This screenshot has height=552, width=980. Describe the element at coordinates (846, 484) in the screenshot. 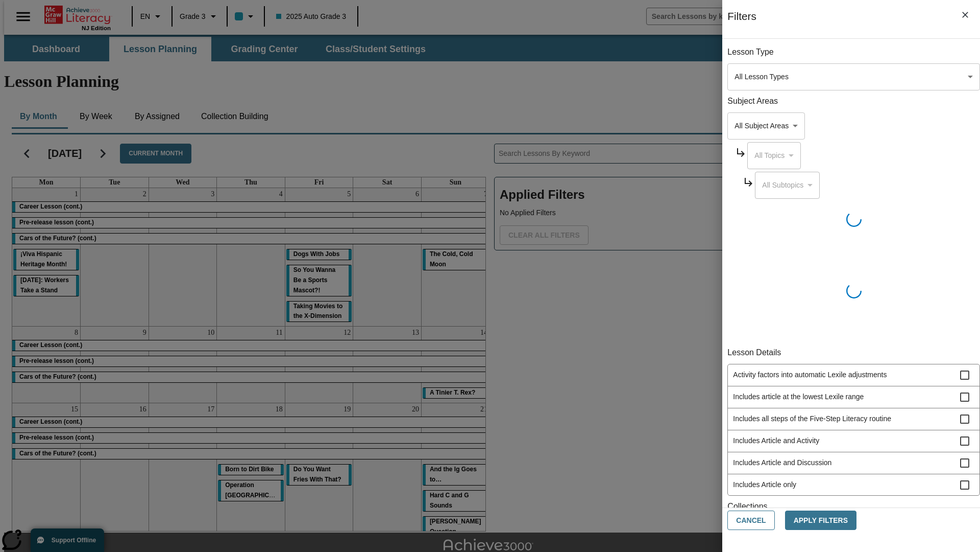

I see `span: Includes Article only` at that location.